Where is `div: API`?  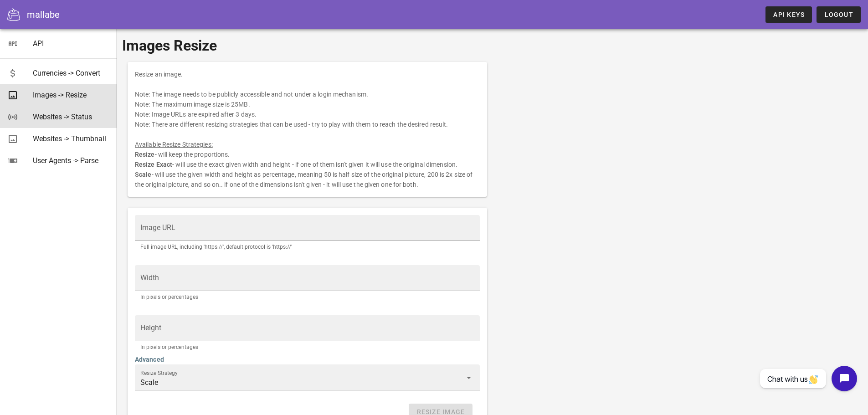
div: API is located at coordinates (71, 43).